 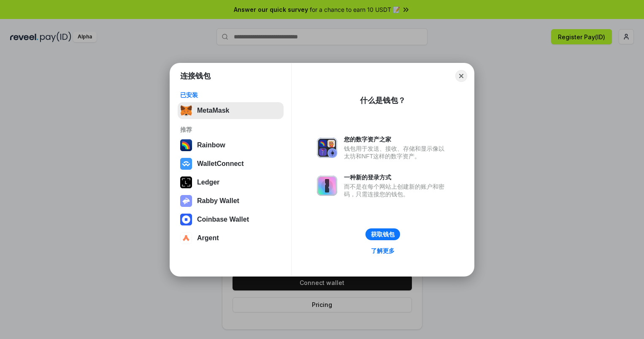 What do you see at coordinates (213, 111) in the screenshot?
I see `div: MetaMask` at bounding box center [213, 111].